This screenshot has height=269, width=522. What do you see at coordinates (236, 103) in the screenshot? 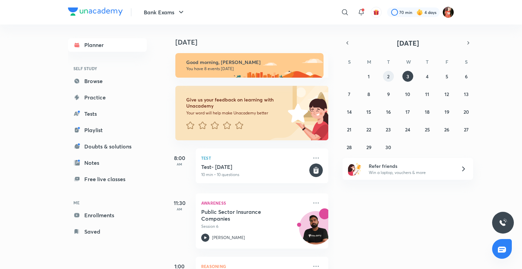
I see `h6: Give us your feedback on learning with Unacademy` at bounding box center [236, 103].